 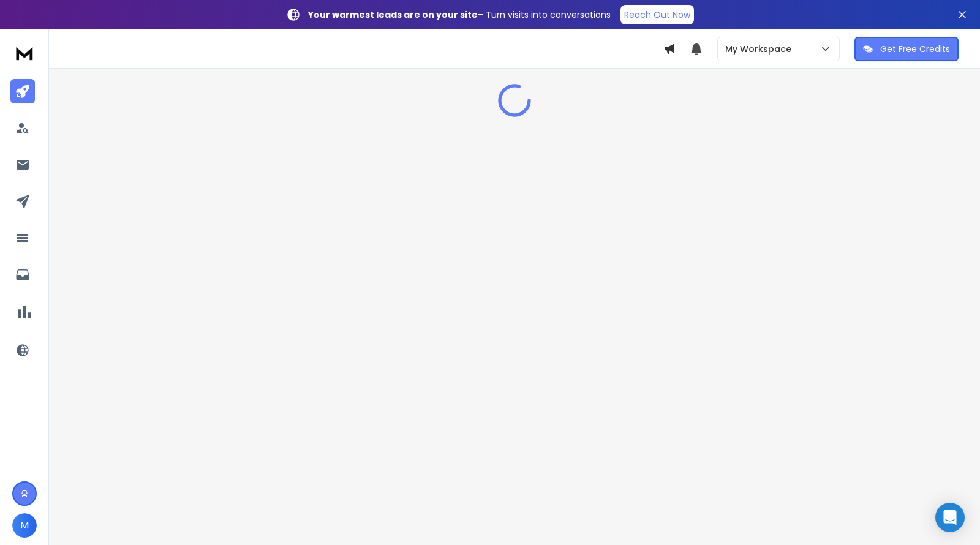 What do you see at coordinates (907, 49) in the screenshot?
I see `button: Get Free Credits` at bounding box center [907, 49].